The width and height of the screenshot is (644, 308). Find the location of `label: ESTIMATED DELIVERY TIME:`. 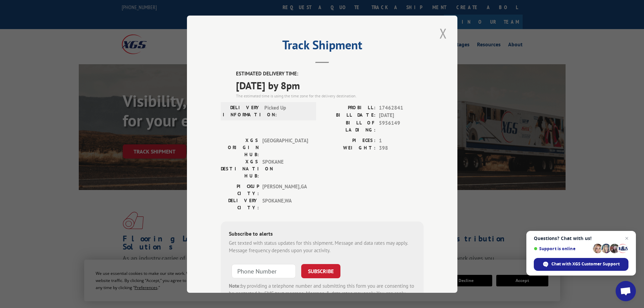

label: ESTIMATED DELIVERY TIME: is located at coordinates (330, 74).